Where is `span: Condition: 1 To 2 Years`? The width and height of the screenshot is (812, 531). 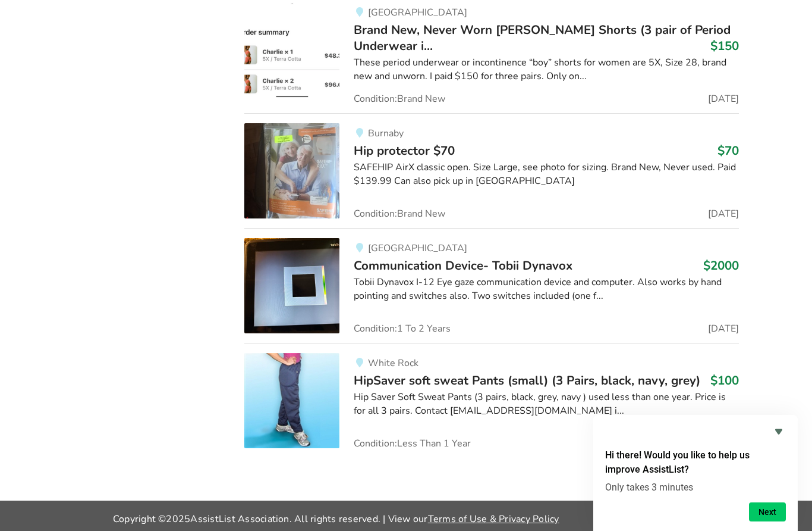
span: Condition: 1 To 2 Years is located at coordinates (402, 329).